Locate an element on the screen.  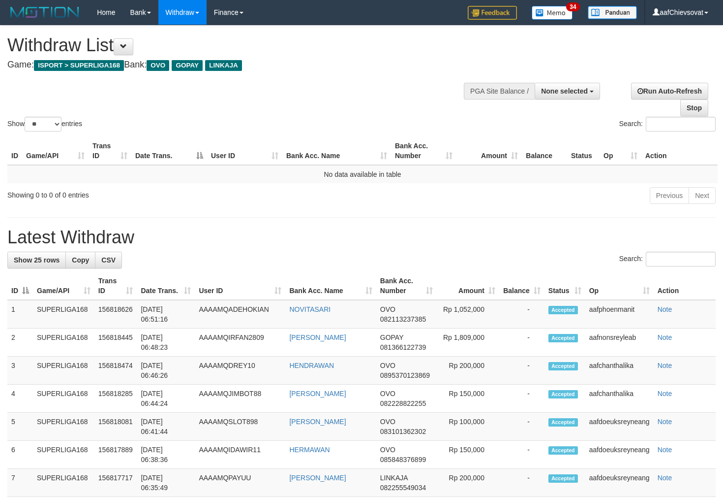
td: 156817889 is located at coordinates (116, 454).